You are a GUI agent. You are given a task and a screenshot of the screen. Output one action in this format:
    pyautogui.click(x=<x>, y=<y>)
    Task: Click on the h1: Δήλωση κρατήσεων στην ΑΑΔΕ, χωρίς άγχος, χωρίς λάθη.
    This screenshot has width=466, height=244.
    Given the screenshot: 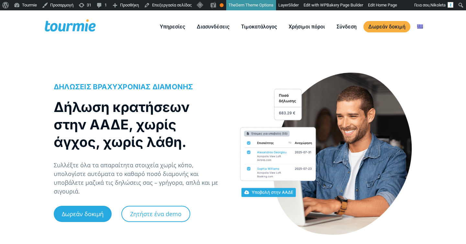 What is the action you would take?
    pyautogui.click(x=137, y=125)
    